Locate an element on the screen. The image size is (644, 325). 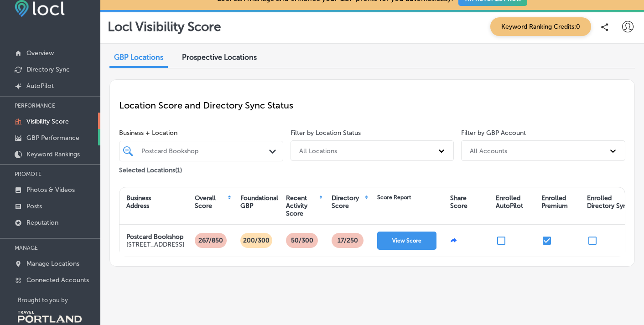
div: Enrolled AutoPilot is located at coordinates (510, 206).